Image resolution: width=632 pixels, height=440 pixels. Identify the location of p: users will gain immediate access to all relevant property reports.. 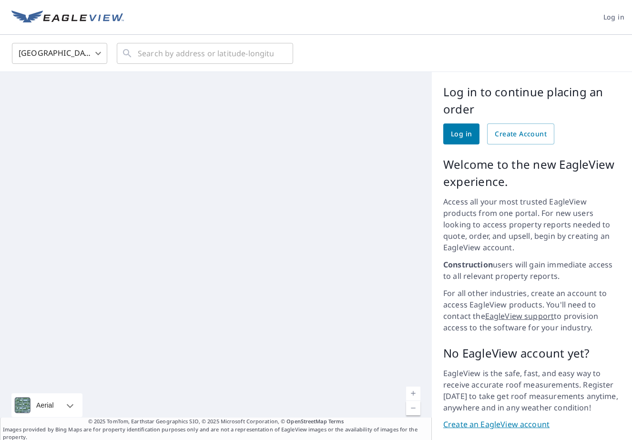
(532, 270).